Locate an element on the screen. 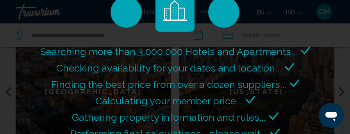 Image resolution: width=350 pixels, height=134 pixels. span: Calculating your member price... is located at coordinates (168, 101).